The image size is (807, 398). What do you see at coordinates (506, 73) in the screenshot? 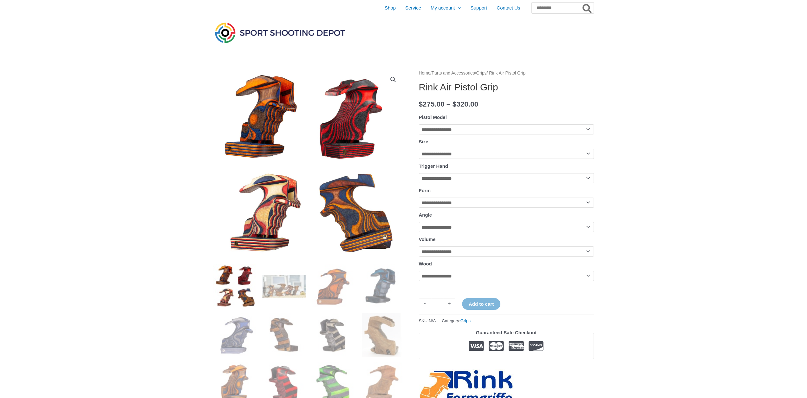
I see `nav: Breadcrumb` at bounding box center [506, 73].